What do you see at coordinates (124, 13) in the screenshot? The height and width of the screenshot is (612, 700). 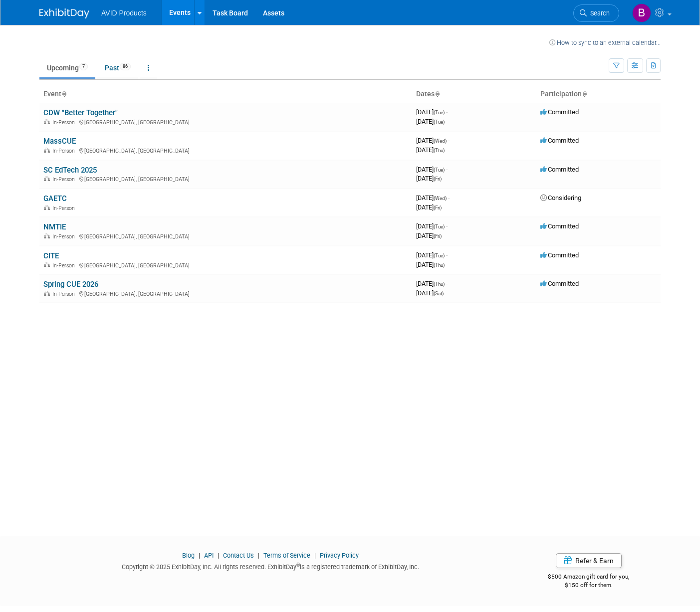 I see `span: AVID Products` at bounding box center [124, 13].